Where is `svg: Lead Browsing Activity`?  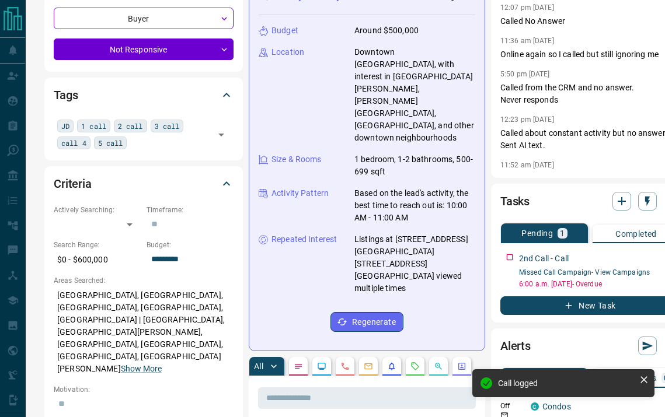 svg: Lead Browsing Activity is located at coordinates (322, 367).